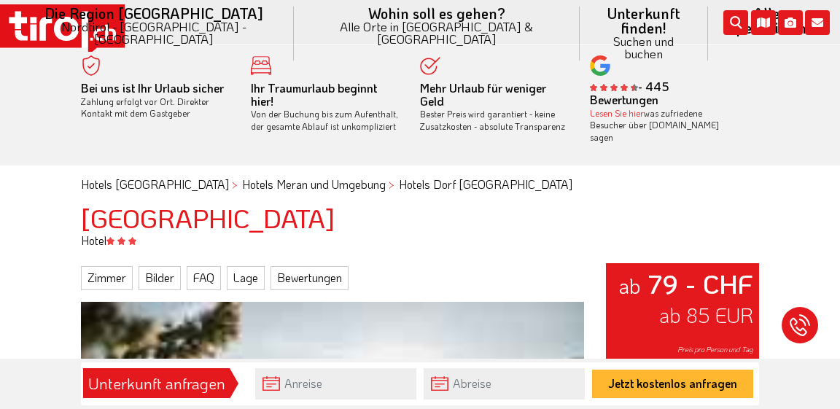  Describe the element at coordinates (629, 93) in the screenshot. I see `b: - 445 Bewertungen` at that location.